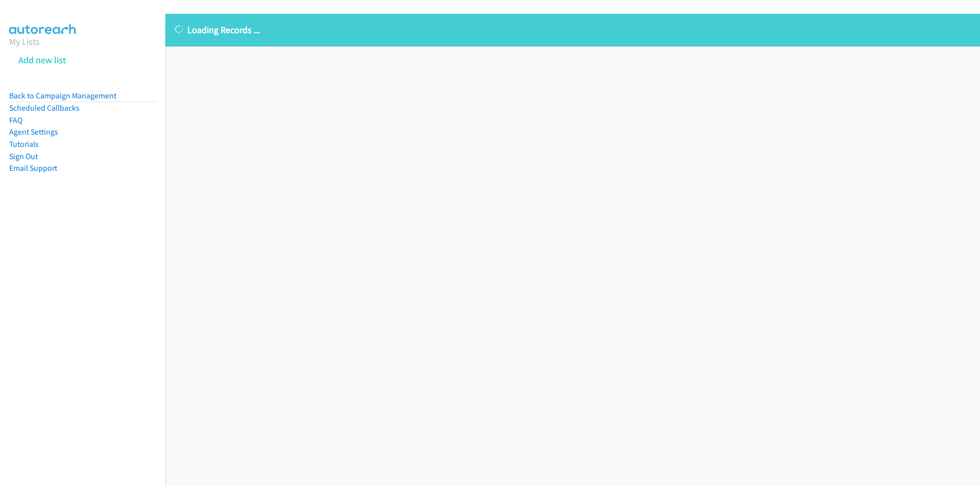  Describe the element at coordinates (16, 120) in the screenshot. I see `a: FAQ` at that location.